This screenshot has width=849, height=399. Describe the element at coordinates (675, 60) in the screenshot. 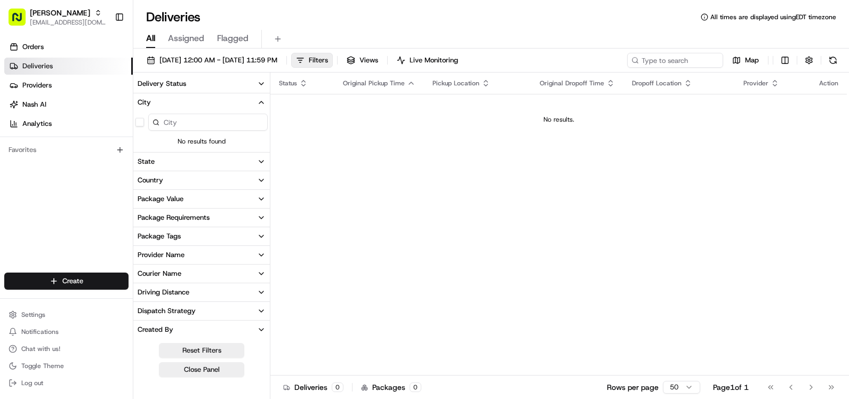

I see `input: Type to search` at that location.